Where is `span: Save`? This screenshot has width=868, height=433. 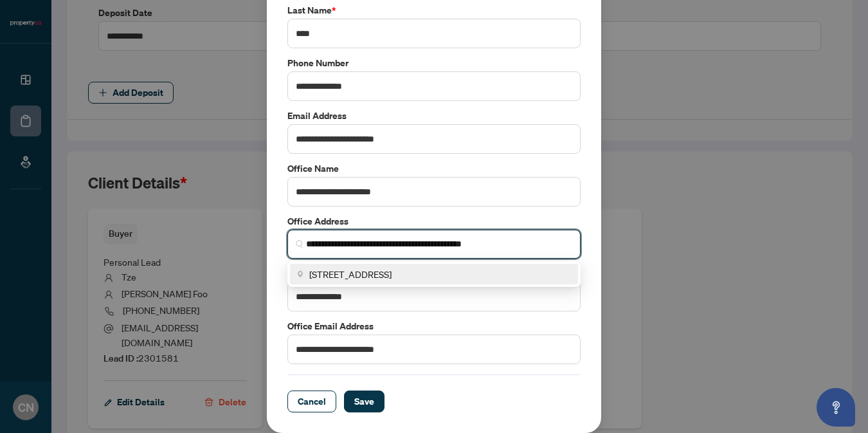 span: Save is located at coordinates (364, 401).